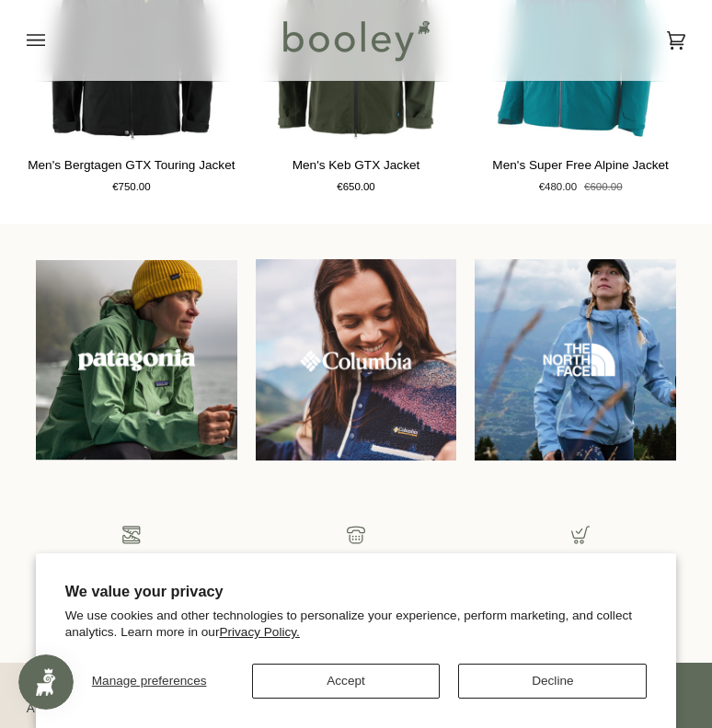 Image resolution: width=712 pixels, height=728 pixels. Describe the element at coordinates (346, 682) in the screenshot. I see `button: Accept` at that location.